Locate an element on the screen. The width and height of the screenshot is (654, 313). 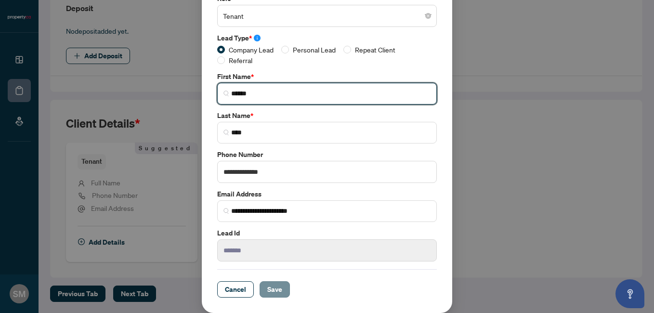
span: Save is located at coordinates (275, 290).